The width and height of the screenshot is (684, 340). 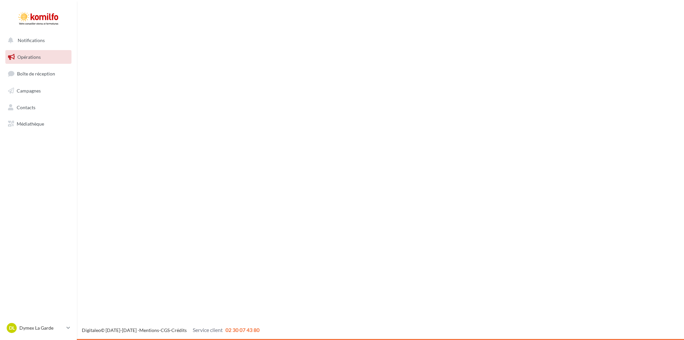 I want to click on span: DL, so click(x=12, y=328).